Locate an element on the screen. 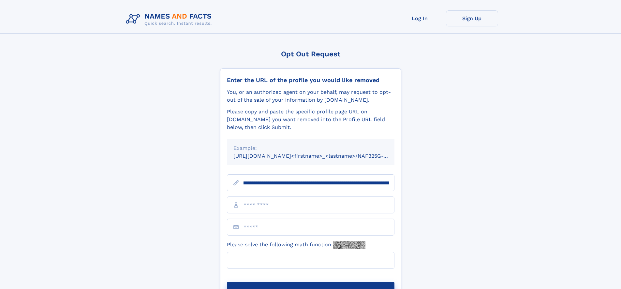  a: Log In is located at coordinates (420, 18).